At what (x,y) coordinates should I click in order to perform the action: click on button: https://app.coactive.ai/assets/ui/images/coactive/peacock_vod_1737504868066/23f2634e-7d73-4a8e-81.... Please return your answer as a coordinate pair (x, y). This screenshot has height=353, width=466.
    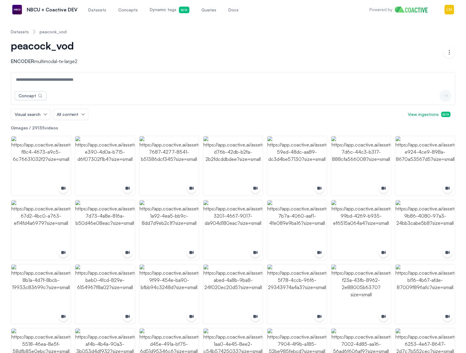
    Looking at the image, I should click on (105, 230).